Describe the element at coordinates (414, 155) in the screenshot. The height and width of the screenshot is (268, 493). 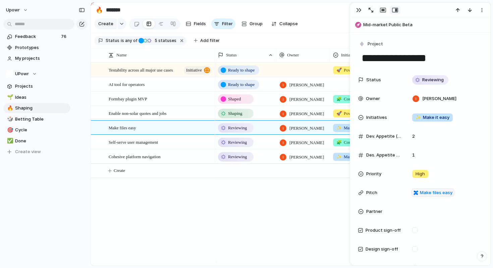
I see `span: 1` at that location.